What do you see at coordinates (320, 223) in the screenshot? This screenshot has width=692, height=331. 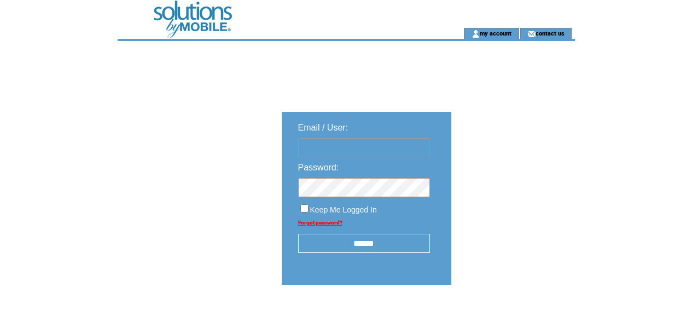 I see `a: Forgot password?` at bounding box center [320, 223].